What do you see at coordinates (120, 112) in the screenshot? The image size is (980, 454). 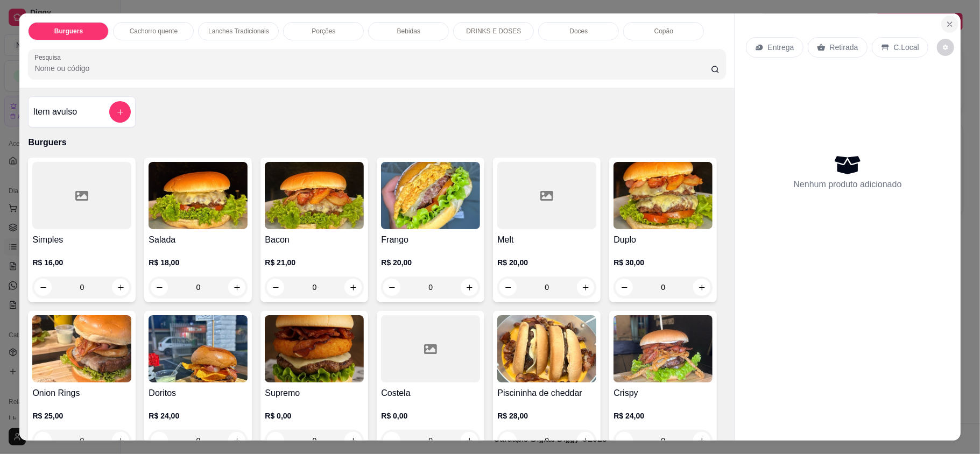 I see `button: add-separate-item` at bounding box center [120, 112].